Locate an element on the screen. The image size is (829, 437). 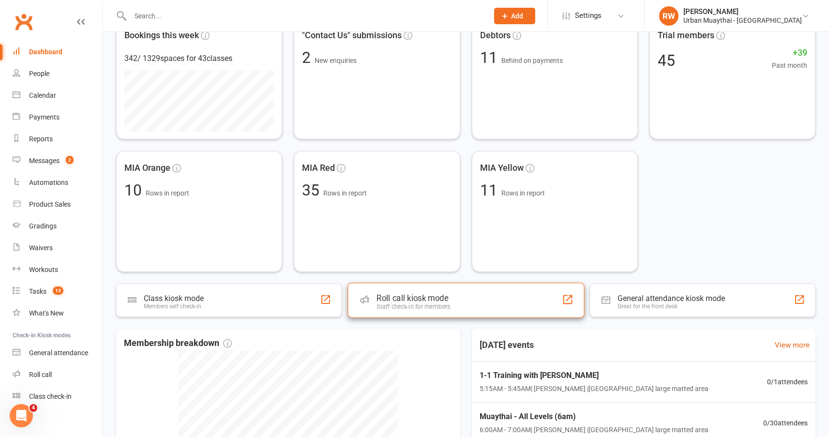
a: People is located at coordinates (57, 74).